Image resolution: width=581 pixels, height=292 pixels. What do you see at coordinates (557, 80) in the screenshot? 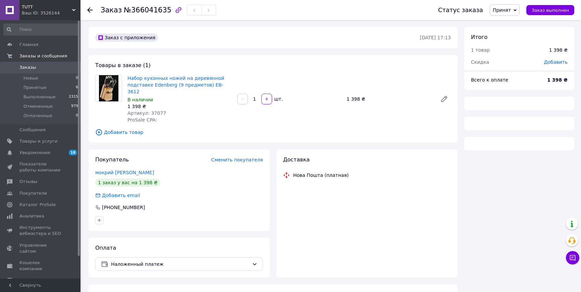
I see `b: 1 398 ₴` at bounding box center [557, 80].